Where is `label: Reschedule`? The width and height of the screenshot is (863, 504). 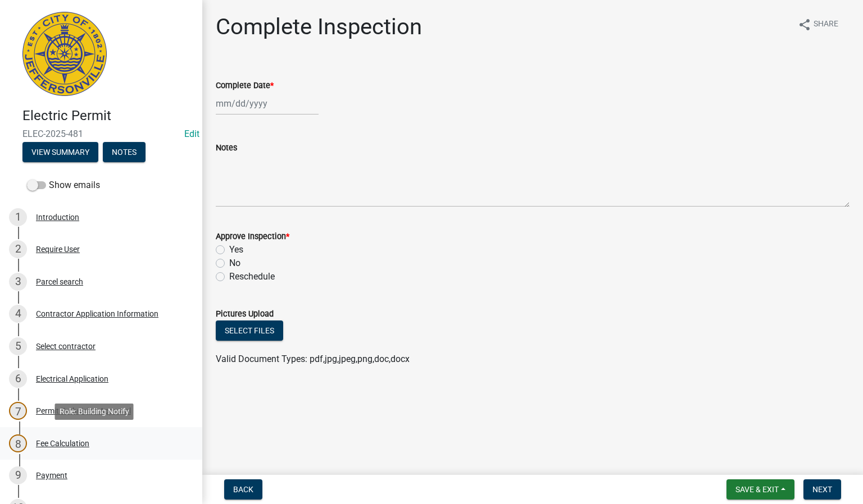
label: Reschedule is located at coordinates (252, 277).